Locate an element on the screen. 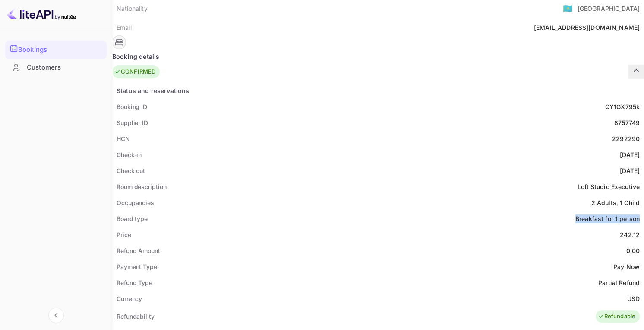  ya-tr-span: Bookings is located at coordinates (32, 49).